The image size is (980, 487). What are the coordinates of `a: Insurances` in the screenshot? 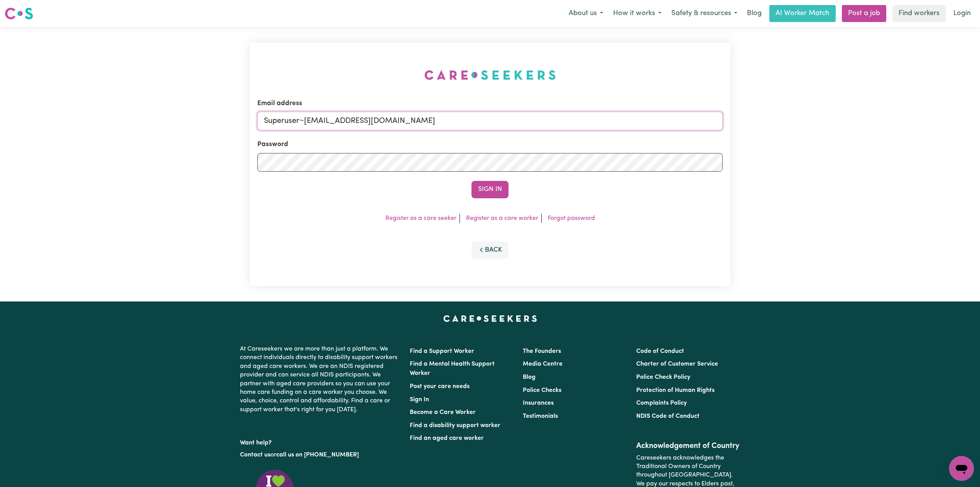 It's located at (539, 403).